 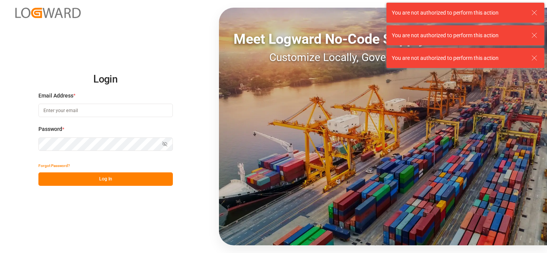 I want to click on h2: Login, so click(x=106, y=79).